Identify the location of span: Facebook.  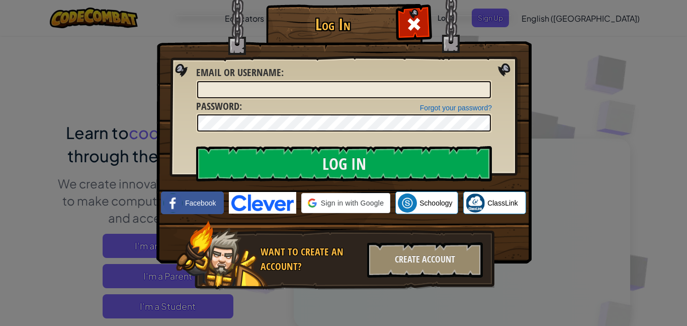
(200, 203).